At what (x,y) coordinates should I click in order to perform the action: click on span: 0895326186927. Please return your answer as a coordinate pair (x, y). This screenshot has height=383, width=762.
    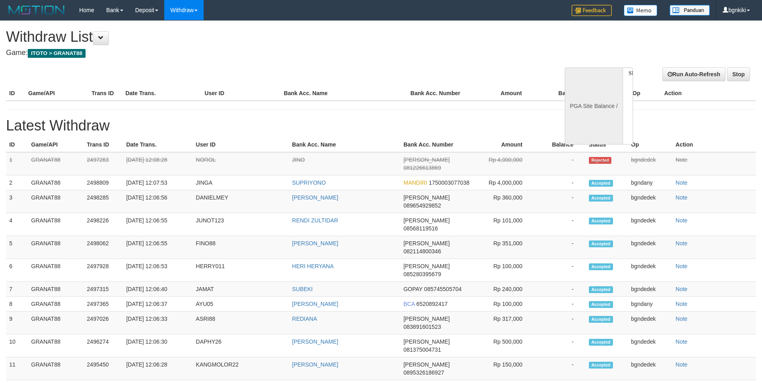
    Looking at the image, I should click on (423, 373).